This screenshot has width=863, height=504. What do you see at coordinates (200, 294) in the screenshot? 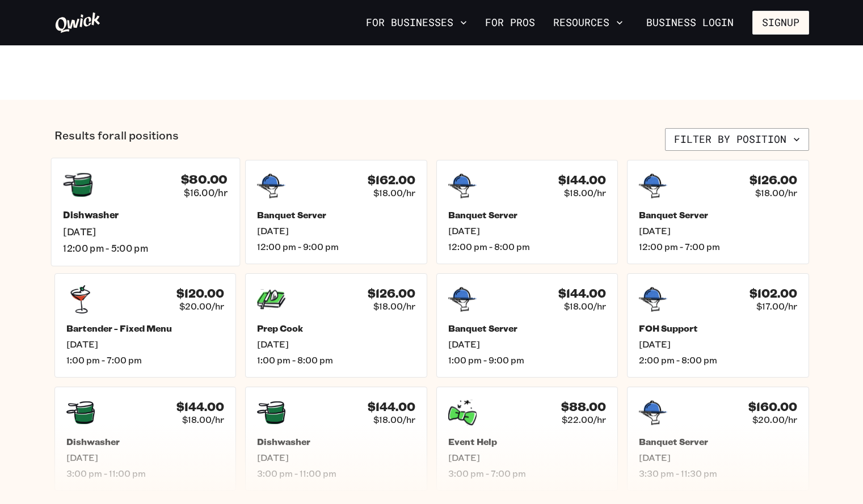
I see `h4: $120.00` at bounding box center [200, 294].